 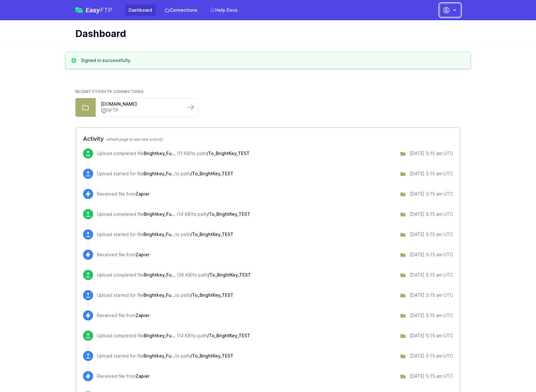 I want to click on span: FTP, so click(x=106, y=10).